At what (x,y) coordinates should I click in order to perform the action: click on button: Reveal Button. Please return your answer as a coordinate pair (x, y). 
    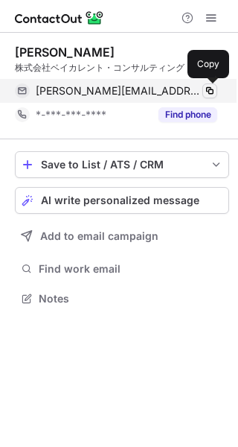
    Looking at the image, I should click on (188, 115).